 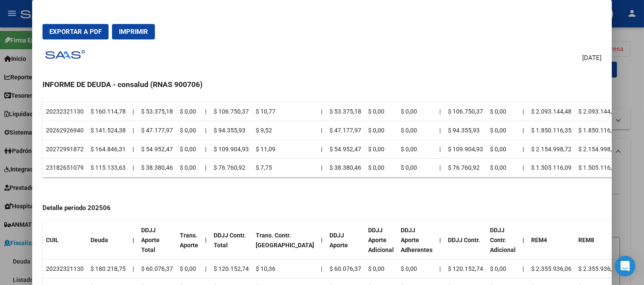 What do you see at coordinates (345, 269) in the screenshot?
I see `td: $ 60.076,37` at bounding box center [345, 269].